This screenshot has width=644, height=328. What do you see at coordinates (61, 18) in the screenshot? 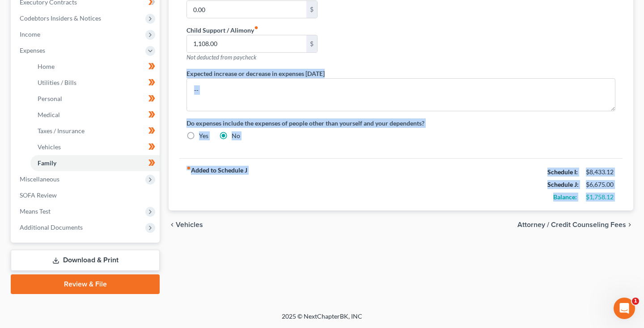
I see `span: Codebtors Insiders & Notices` at bounding box center [61, 18].